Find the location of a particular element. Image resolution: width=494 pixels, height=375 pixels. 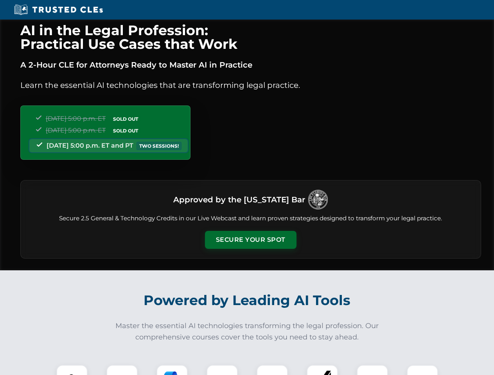

img: Logo is located at coordinates (318, 200).